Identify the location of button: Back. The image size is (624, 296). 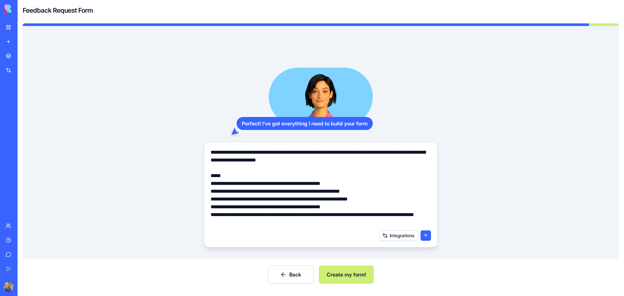
(291, 275).